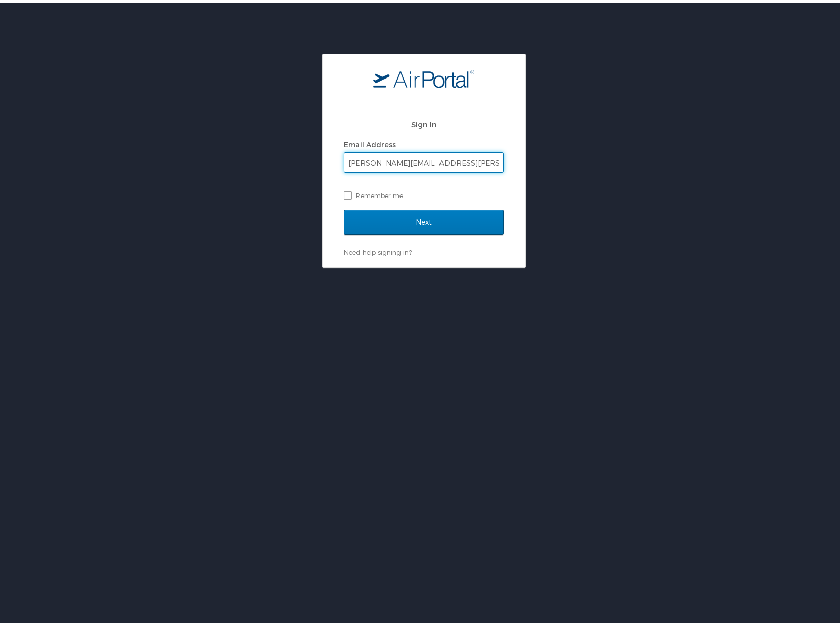  Describe the element at coordinates (370, 141) in the screenshot. I see `label: Email Address` at that location.